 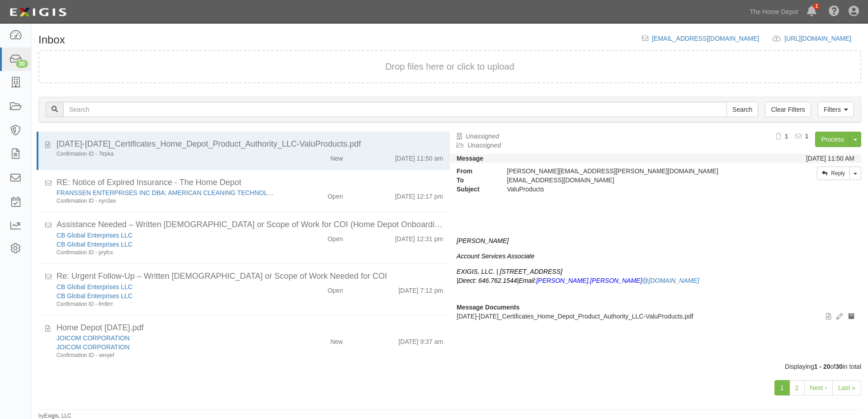 I want to click on div: ValuProducts, so click(x=626, y=189).